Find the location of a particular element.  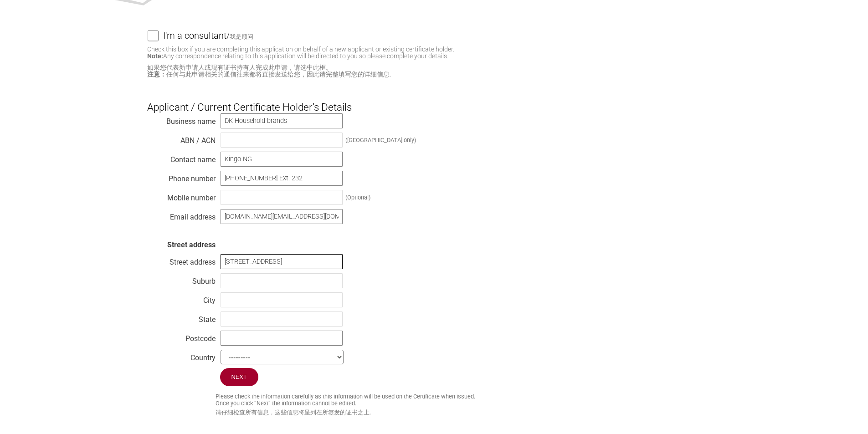

div: City is located at coordinates (181, 299).